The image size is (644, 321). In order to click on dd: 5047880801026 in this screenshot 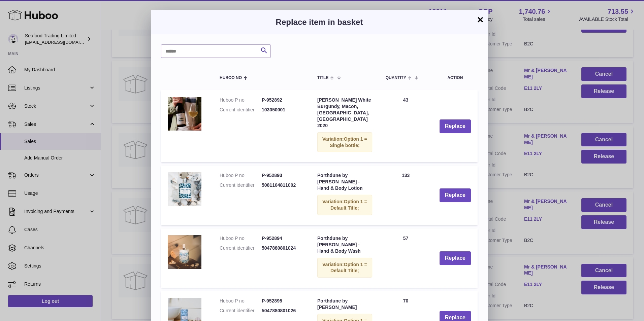, I will do `click(283, 310)`.